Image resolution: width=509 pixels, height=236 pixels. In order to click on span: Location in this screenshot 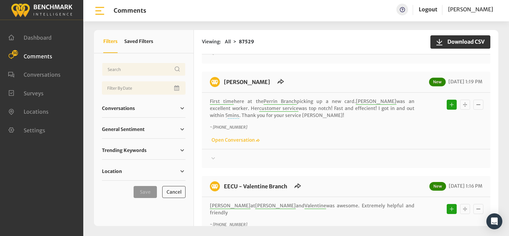, I will do `click(112, 171)`.